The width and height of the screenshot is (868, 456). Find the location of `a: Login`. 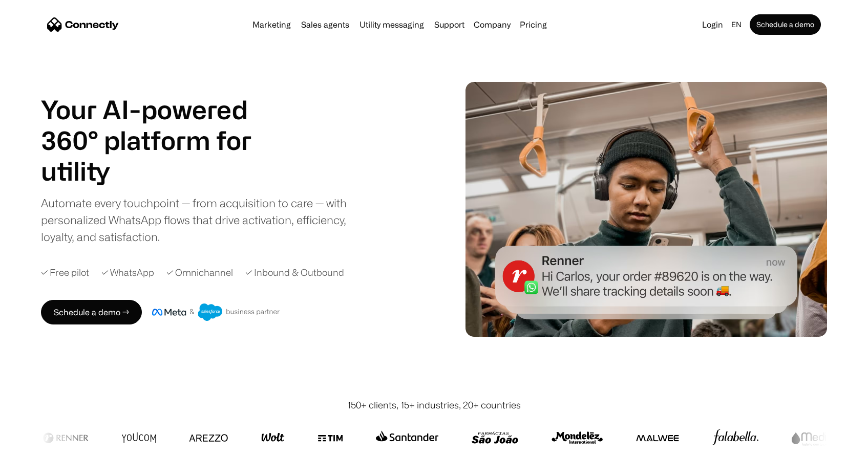

a: Login is located at coordinates (712, 25).